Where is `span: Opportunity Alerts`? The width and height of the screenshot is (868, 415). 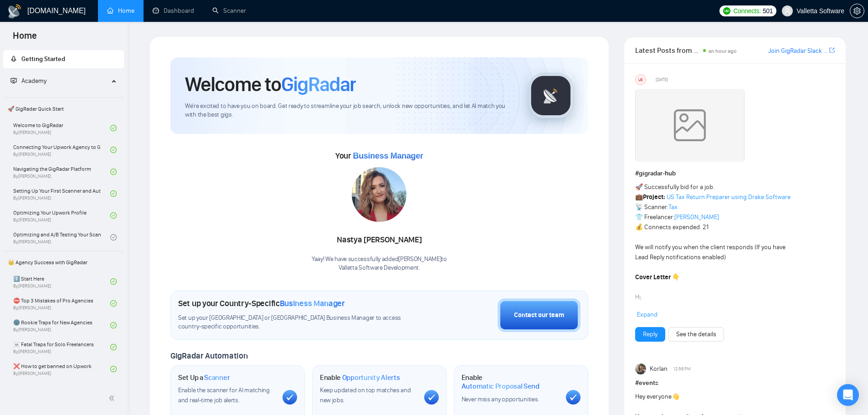
span: Opportunity Alerts is located at coordinates (371, 378).